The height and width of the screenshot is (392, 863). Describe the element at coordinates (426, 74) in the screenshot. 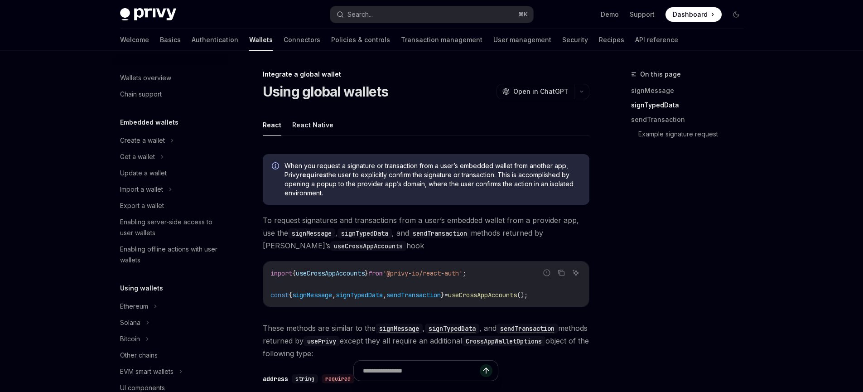

I see `div: Integrate a global wallet` at that location.